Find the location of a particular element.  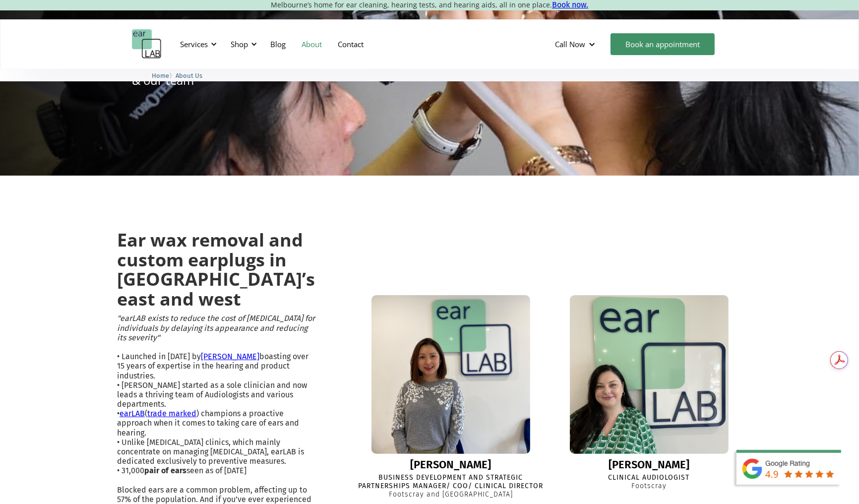

strong: pair of ears is located at coordinates (165, 470).